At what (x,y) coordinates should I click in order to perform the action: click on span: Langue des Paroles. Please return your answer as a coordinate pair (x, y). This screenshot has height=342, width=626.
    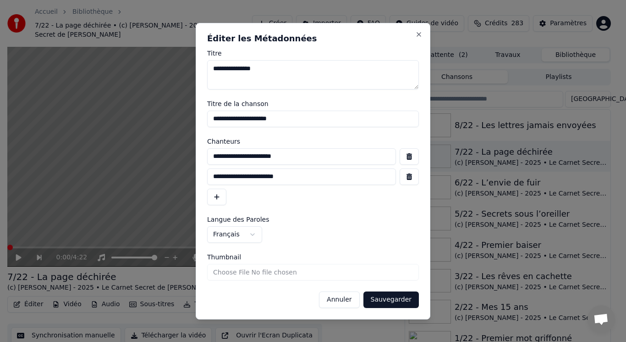
    Looking at the image, I should click on (238, 219).